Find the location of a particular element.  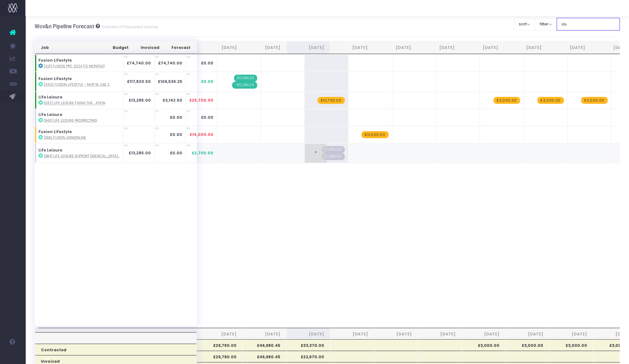

th: £33,370.00 is located at coordinates (309, 345).